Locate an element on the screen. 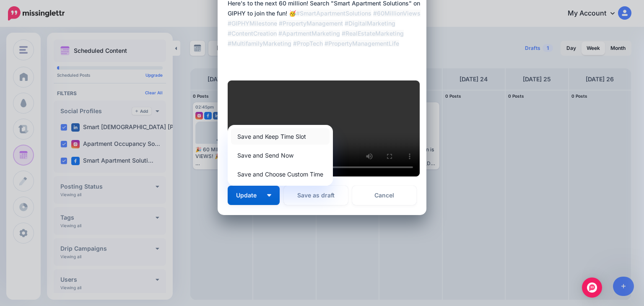  a: Save and Choose Custom Time is located at coordinates (280, 174).